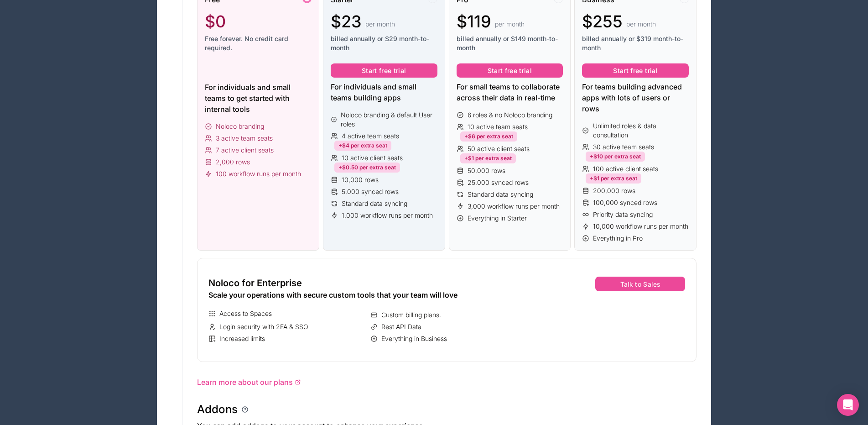  What do you see at coordinates (623, 147) in the screenshot?
I see `span: 30 active team seats` at bounding box center [623, 147].